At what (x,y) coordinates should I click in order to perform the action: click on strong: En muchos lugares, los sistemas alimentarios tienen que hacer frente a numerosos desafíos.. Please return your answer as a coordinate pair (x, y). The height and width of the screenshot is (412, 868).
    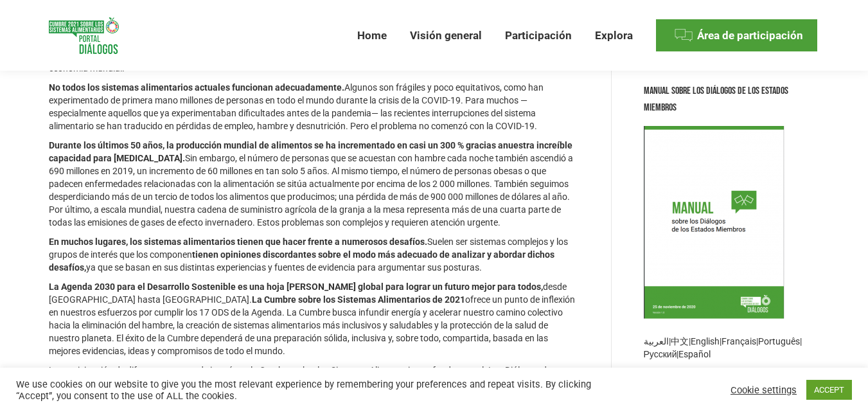
    Looking at the image, I should click on (238, 241).